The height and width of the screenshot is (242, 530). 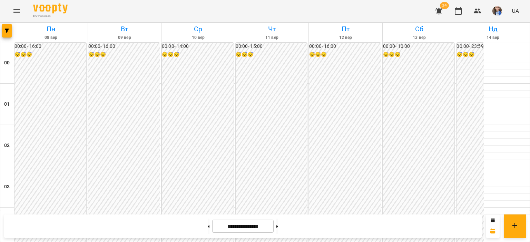 What do you see at coordinates (345, 29) in the screenshot?
I see `h6: Пт` at bounding box center [345, 29].